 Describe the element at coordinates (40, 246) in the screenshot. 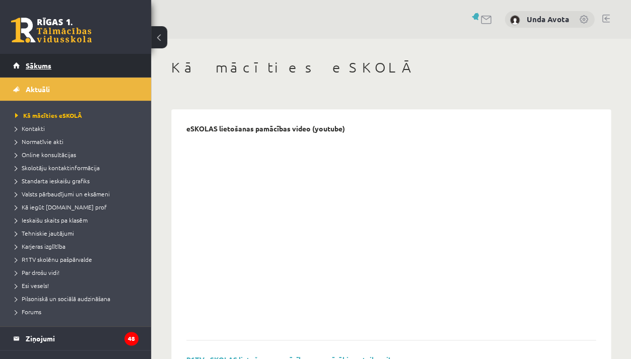

I see `span: Karjeras izglītība` at that location.